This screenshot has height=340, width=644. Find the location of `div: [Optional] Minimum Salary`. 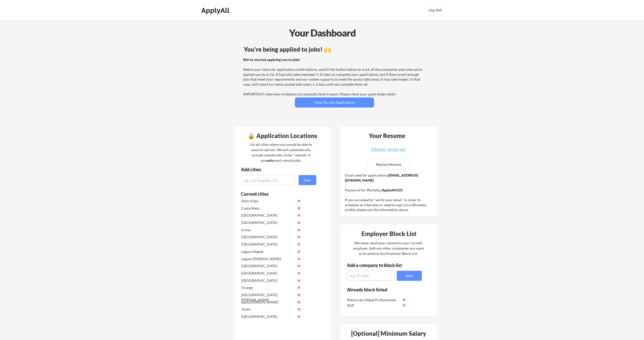

div: [Optional] Minimum Salary is located at coordinates (389, 333).